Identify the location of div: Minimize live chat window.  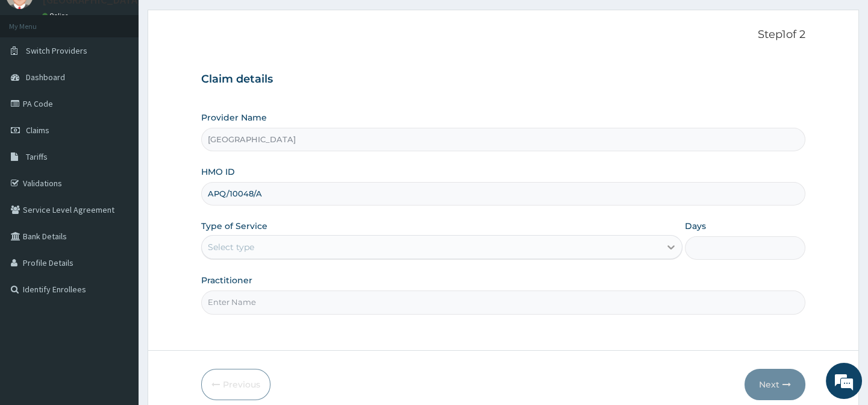
(212, 21).